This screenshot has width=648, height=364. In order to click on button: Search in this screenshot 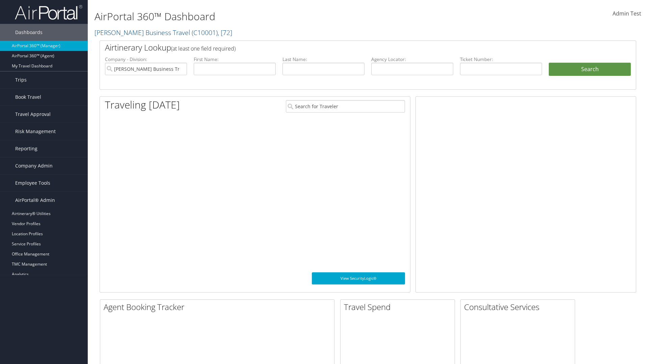, I will do `click(589, 69)`.